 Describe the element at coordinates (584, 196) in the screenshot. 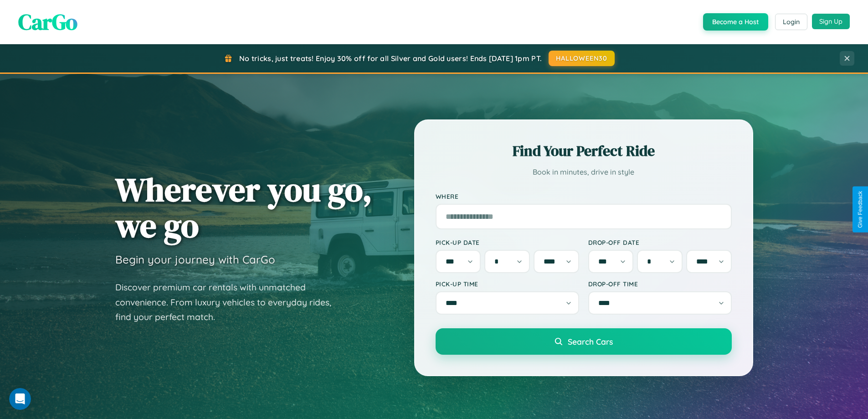

I see `label: Where` at that location.